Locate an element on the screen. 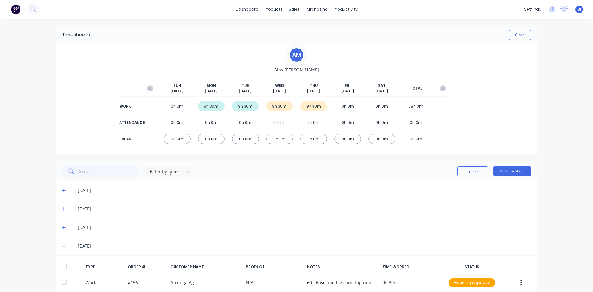 This screenshot has width=593, height=292. span: SAT is located at coordinates (381, 85).